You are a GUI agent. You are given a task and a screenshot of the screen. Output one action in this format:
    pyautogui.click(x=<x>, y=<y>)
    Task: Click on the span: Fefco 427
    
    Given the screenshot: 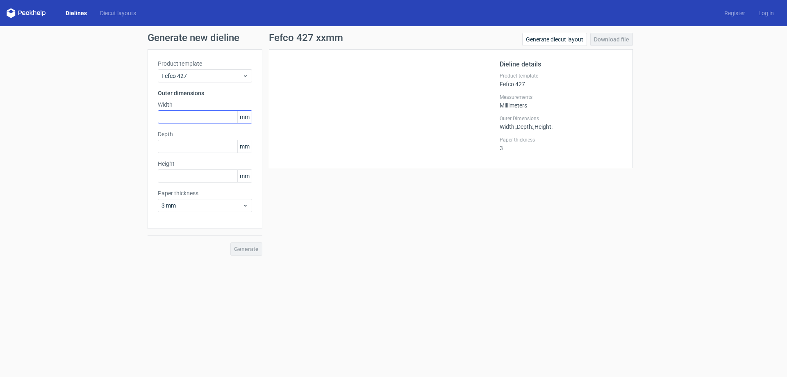 What is the action you would take?
    pyautogui.click(x=202, y=76)
    